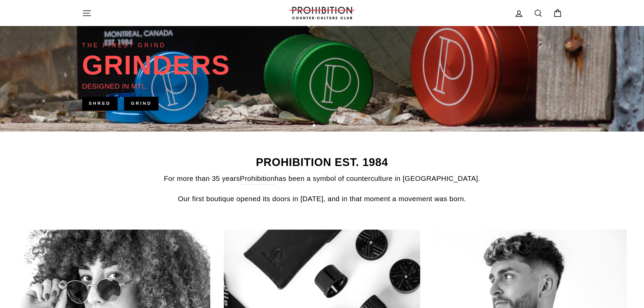 This screenshot has width=644, height=308. I want to click on div: THE FINEST GRIND, so click(124, 45).